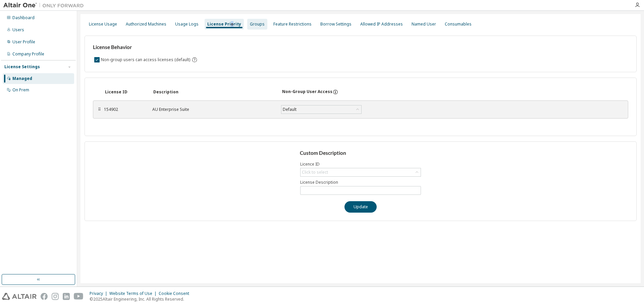 The height and width of the screenshot is (306, 644). I want to click on div: License Settings, so click(22, 67).